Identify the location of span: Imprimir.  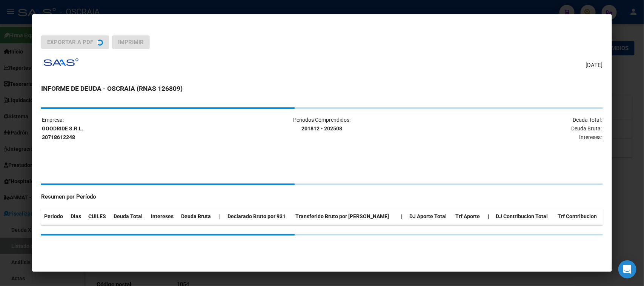
(131, 43).